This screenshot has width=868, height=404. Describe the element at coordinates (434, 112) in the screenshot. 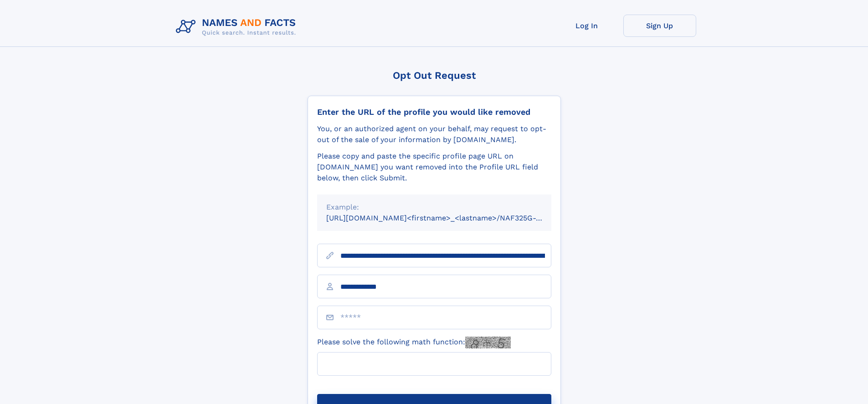

I see `div: Enter the URL of the profile you would like removed` at that location.